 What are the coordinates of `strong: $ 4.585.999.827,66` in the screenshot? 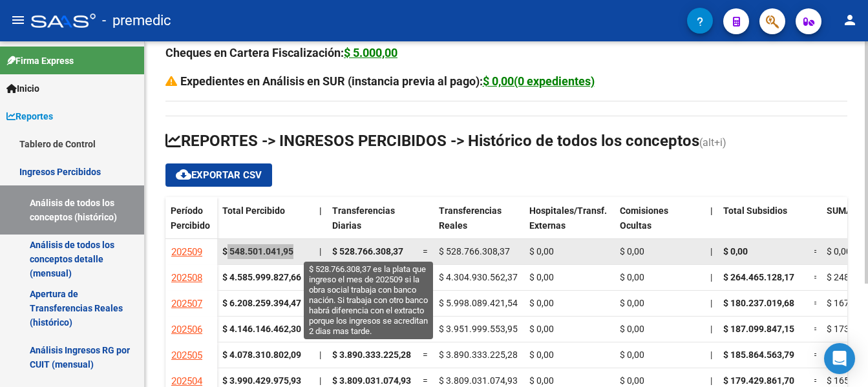 It's located at (262, 277).